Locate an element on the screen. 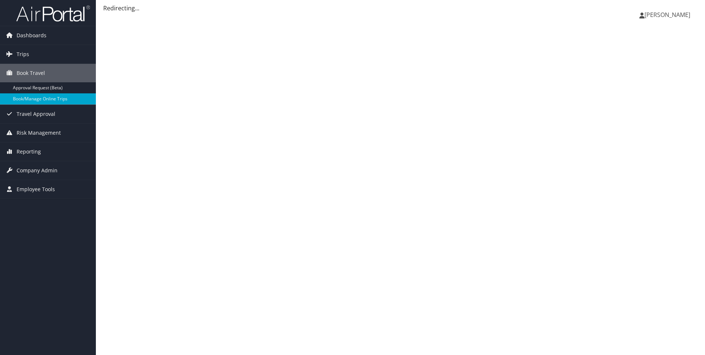  div: Redirecting... is located at coordinates (400, 8).